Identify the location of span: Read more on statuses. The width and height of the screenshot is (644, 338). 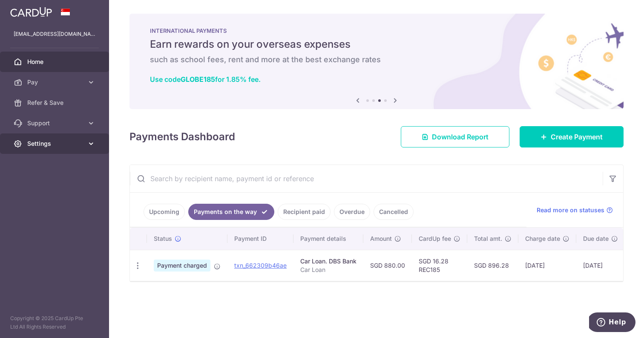
(571, 210).